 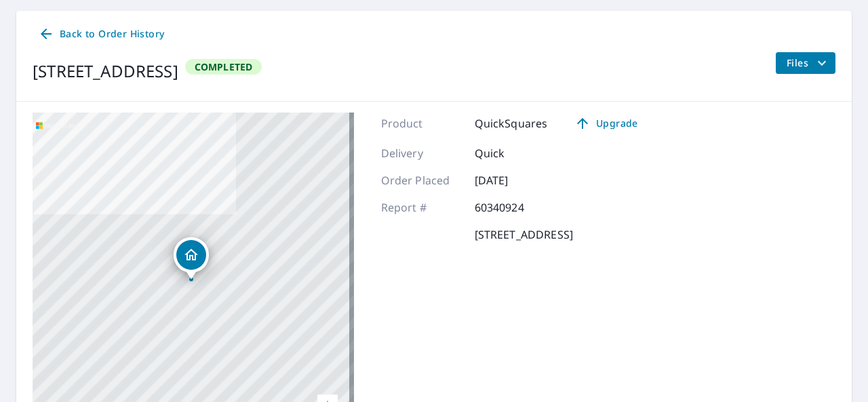 I want to click on div: Dropped pin, building 1, Residential property, 304 Live Oak Dr Mountain City, TX 78610, so click(x=191, y=259).